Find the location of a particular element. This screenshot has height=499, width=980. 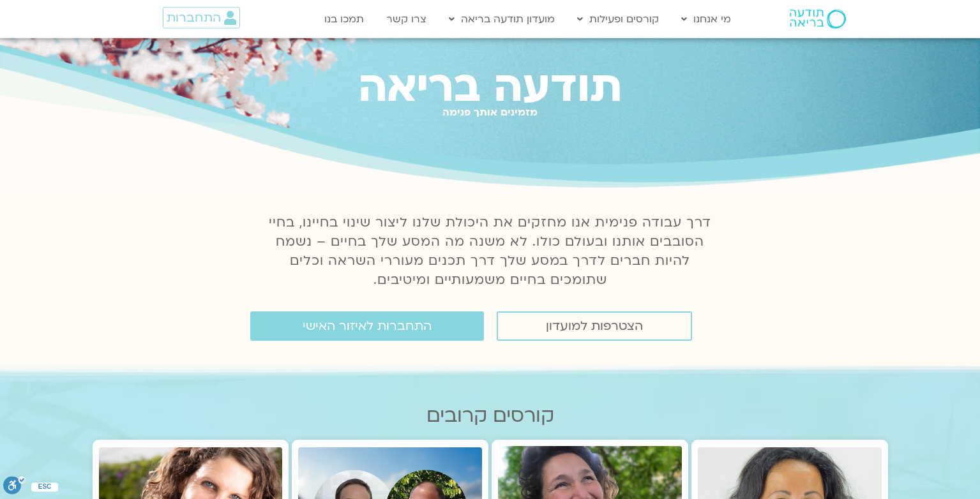

span: התחברות לאיזור האישי is located at coordinates (367, 326).